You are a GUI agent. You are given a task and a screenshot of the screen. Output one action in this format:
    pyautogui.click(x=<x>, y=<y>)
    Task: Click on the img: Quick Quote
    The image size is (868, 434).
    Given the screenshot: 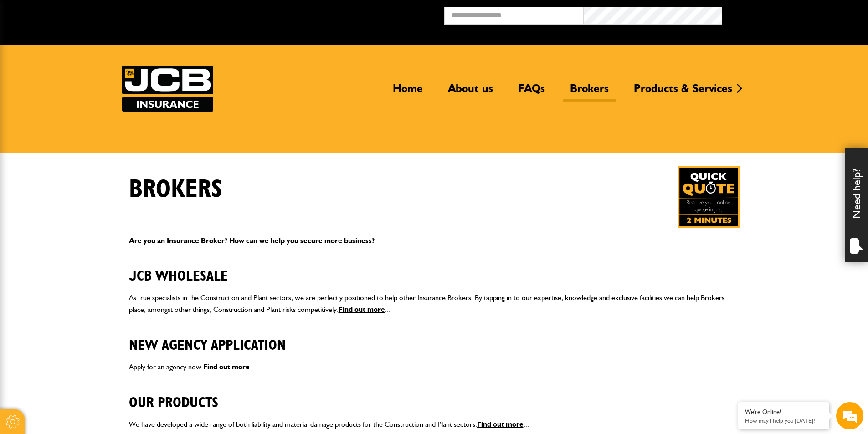 What is the action you would take?
    pyautogui.click(x=709, y=197)
    